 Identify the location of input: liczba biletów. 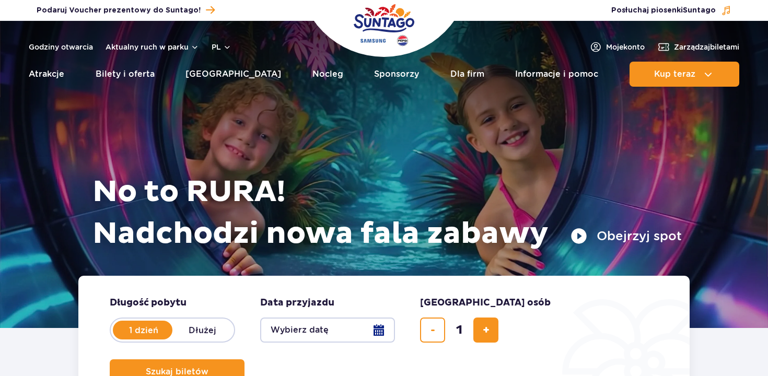
(459, 330).